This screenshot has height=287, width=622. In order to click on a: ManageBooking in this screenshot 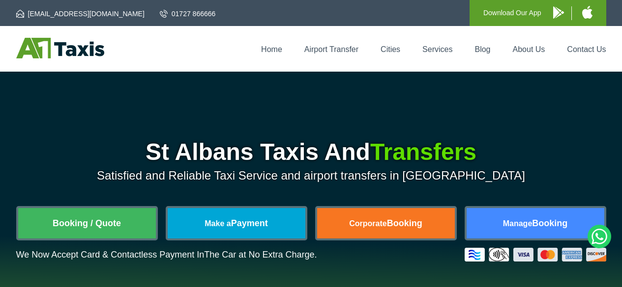, I will do `click(535, 224)`.